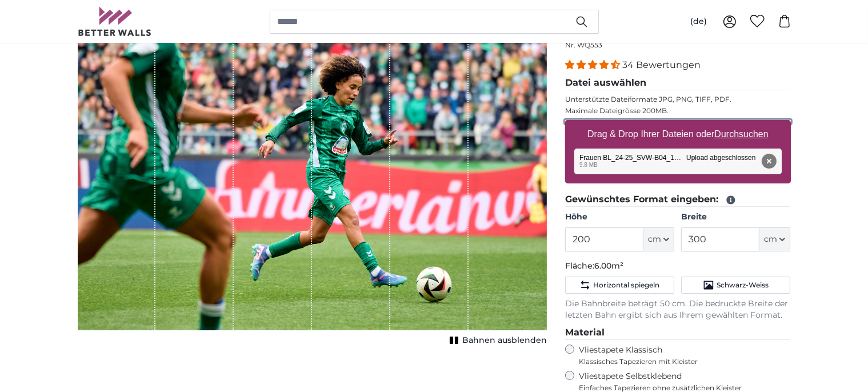 The image size is (868, 392). What do you see at coordinates (584, 44) in the screenshot?
I see `span: Nr. WQ553` at bounding box center [584, 44].